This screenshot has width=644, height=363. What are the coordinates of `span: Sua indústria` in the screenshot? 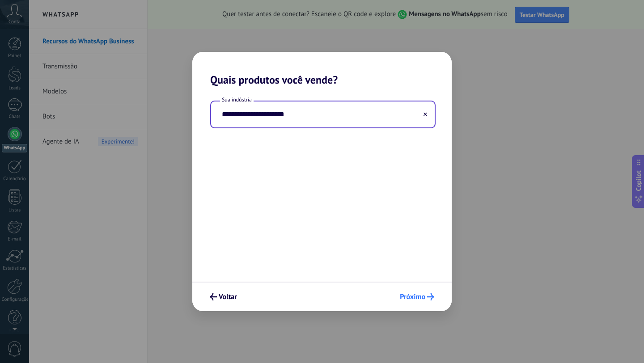 It's located at (236, 100).